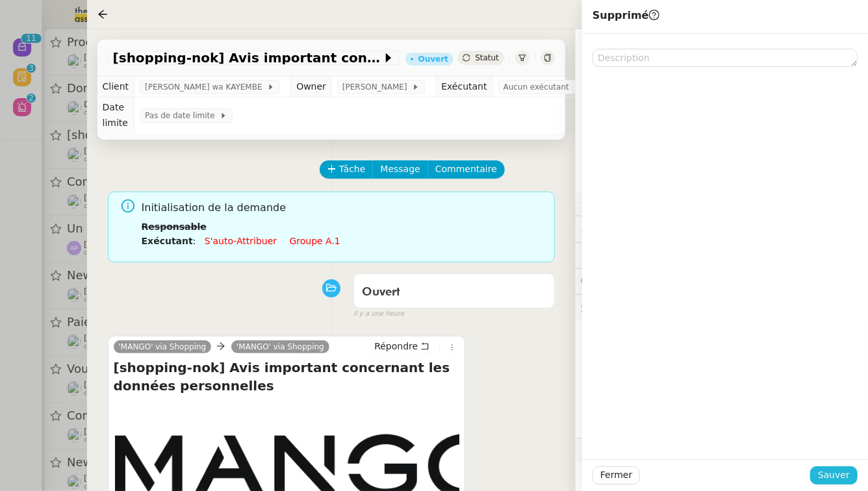 Image resolution: width=868 pixels, height=491 pixels. I want to click on b: Responsable, so click(174, 227).